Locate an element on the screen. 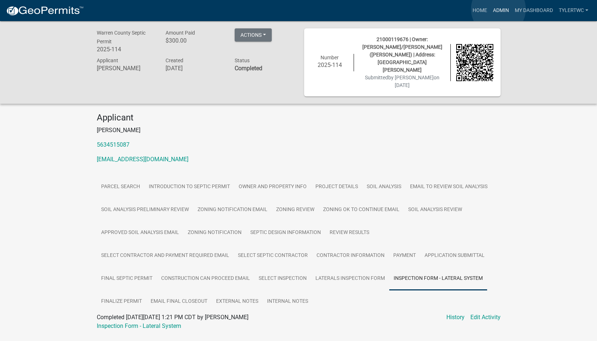 The height and width of the screenshot is (341, 597). a: Review Results is located at coordinates (349, 233).